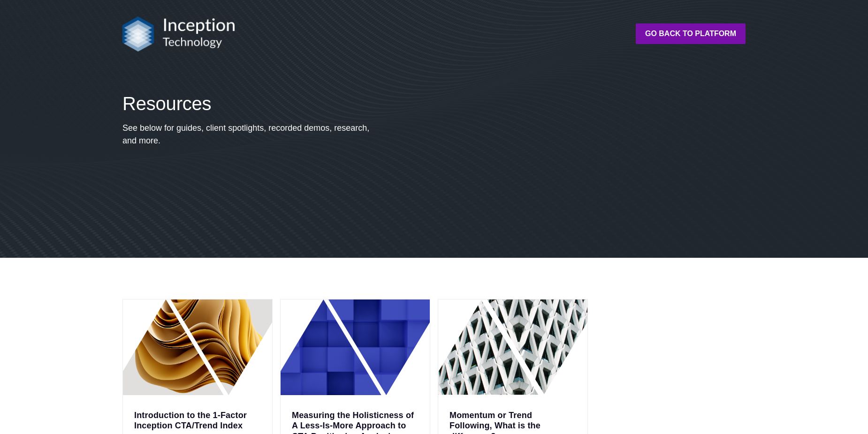 Image resolution: width=868 pixels, height=434 pixels. What do you see at coordinates (250, 135) in the screenshot?
I see `p: See below for guides, client spotlights, recorded demos, research, and more.` at bounding box center [250, 135].